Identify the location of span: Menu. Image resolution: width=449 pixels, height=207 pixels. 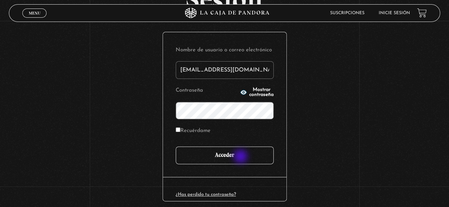
(34, 13).